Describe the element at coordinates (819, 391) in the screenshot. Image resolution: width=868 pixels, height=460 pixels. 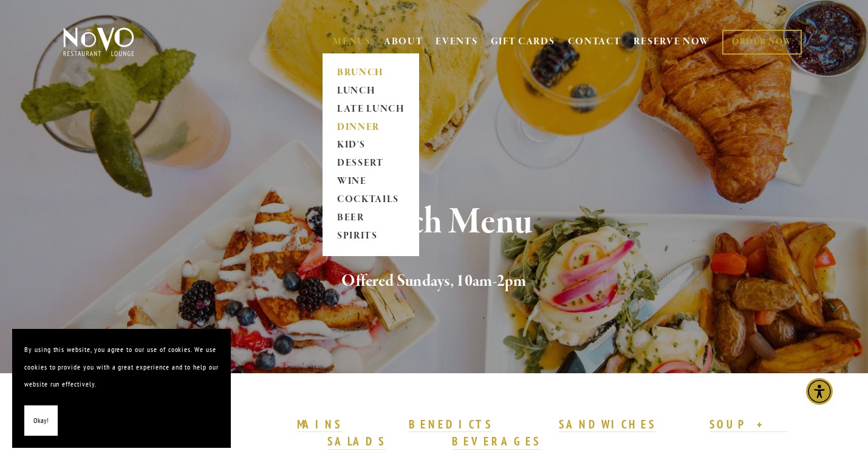
I see `div: Accessibility Menu` at that location.